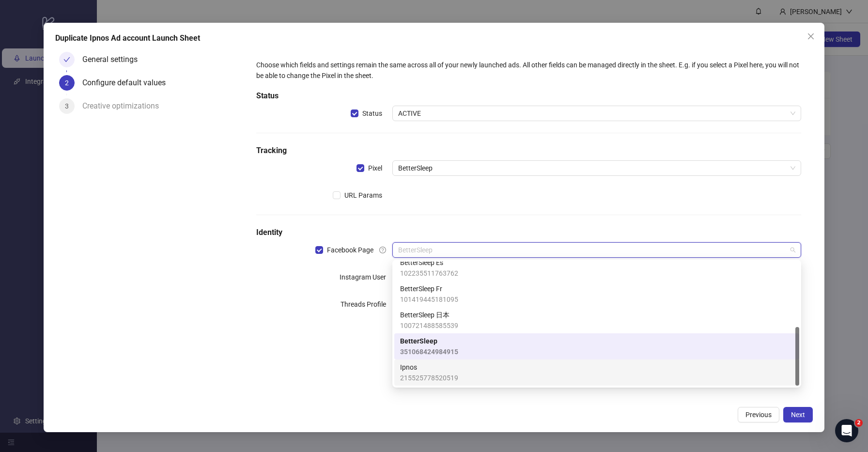  What do you see at coordinates (811, 37) in the screenshot?
I see `button: Close` at bounding box center [811, 37].